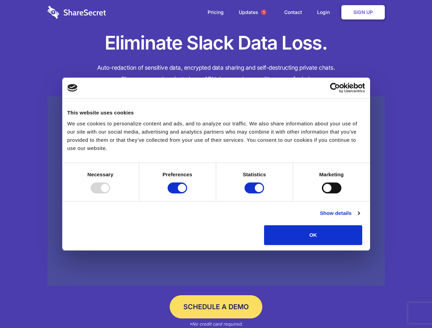  Describe the element at coordinates (216, 12) in the screenshot. I see `a: Pricing` at that location.